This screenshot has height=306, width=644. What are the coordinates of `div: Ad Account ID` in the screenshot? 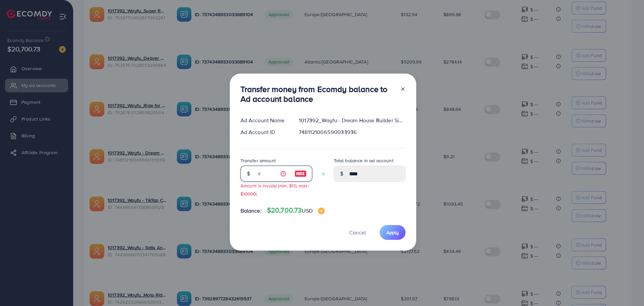 It's located at (264, 132).